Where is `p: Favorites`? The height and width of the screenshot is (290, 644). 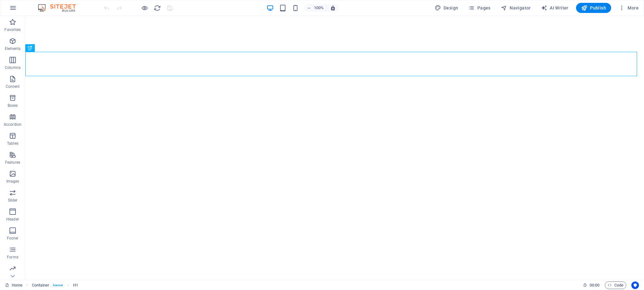 p: Favorites is located at coordinates (12, 29).